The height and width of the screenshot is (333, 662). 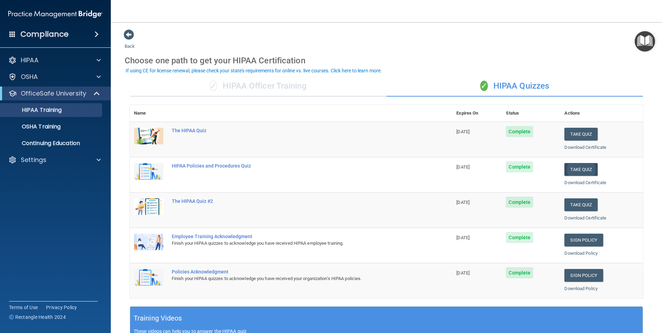 I want to click on div: The HIPAA Quiz #2, so click(x=294, y=201).